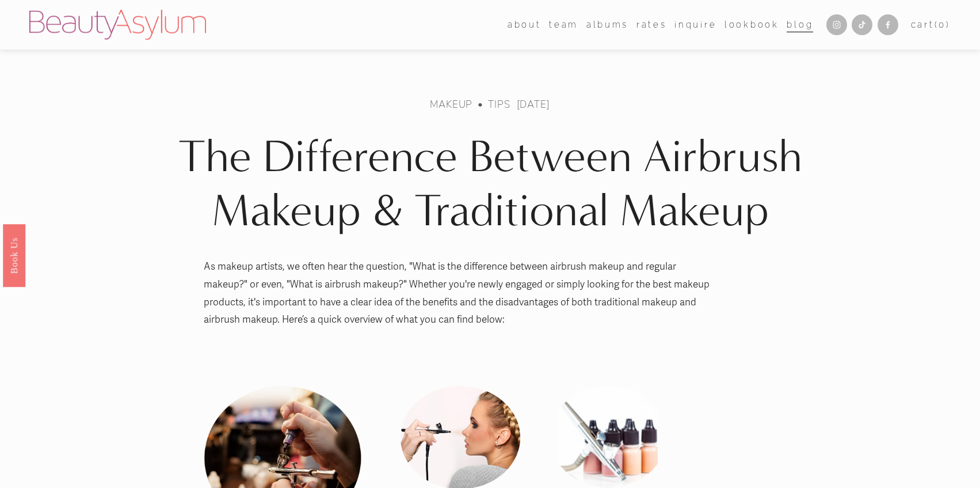  I want to click on a: Book Us, so click(13, 255).